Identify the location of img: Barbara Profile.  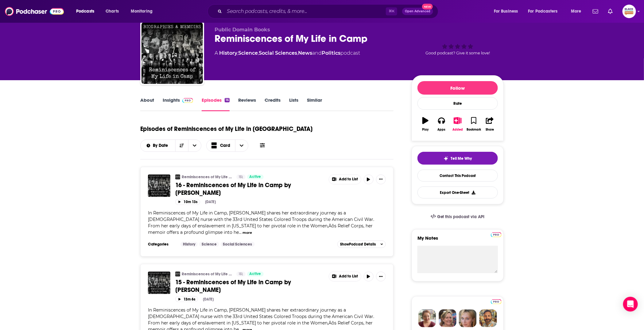
(447, 318).